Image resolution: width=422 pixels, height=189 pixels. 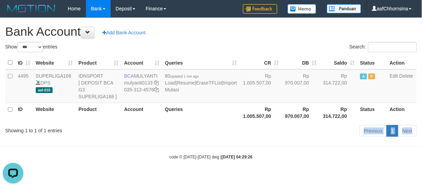 I want to click on label: Show entries, so click(x=31, y=47).